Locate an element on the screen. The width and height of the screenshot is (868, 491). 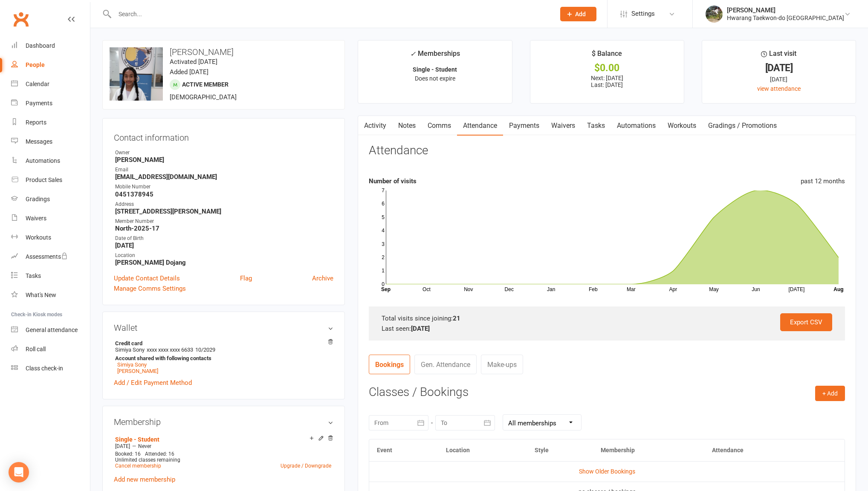
button: + Add is located at coordinates (830, 393).